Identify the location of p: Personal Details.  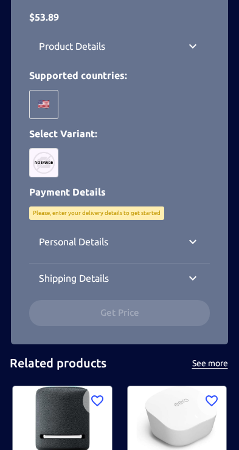
(73, 242).